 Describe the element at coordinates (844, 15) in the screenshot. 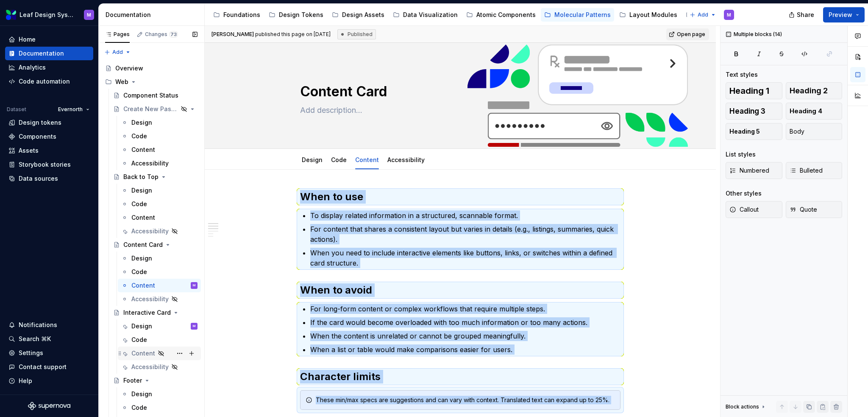

I see `button: Preview` at that location.